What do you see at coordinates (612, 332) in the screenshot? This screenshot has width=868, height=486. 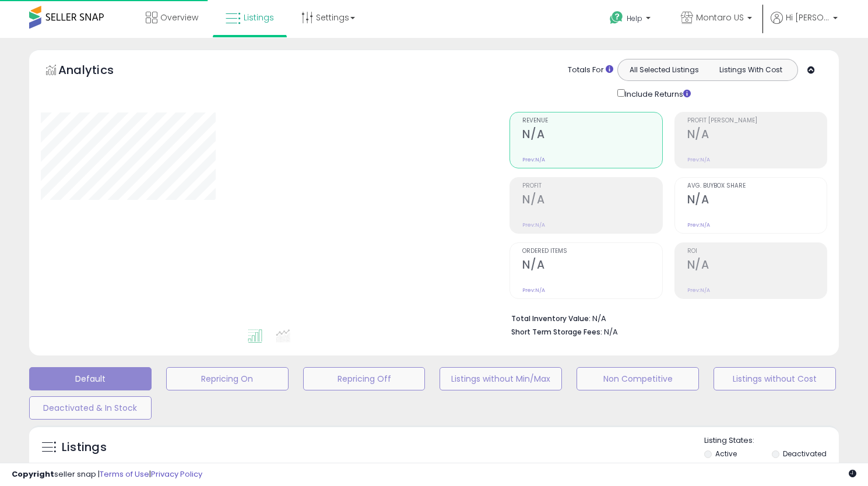 I see `span: N/A` at bounding box center [612, 332].